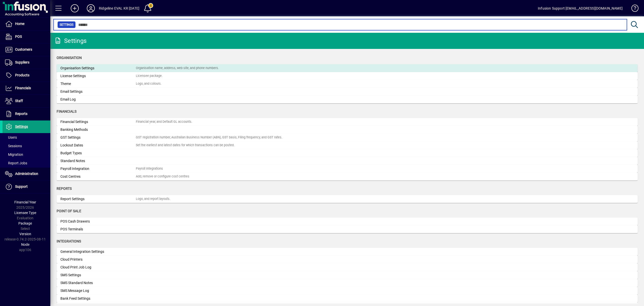  What do you see at coordinates (185, 145) in the screenshot?
I see `div: Set the earliest and latest dates for which transactions can be posted.` at bounding box center [185, 145].